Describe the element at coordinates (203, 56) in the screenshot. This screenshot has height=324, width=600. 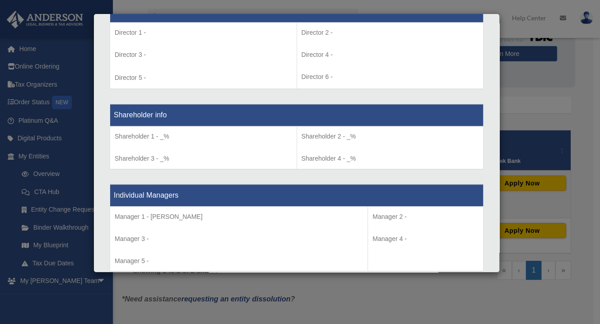
I see `td: Director 5 -` at that location.